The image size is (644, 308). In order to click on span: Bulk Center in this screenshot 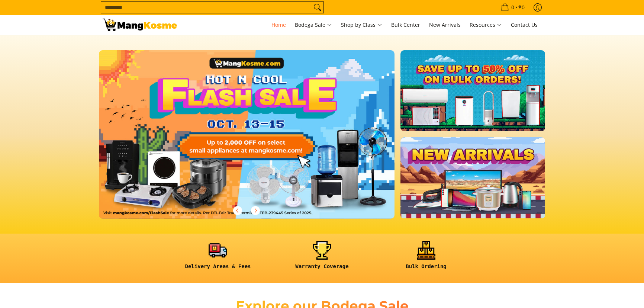, I will do `click(406, 25)`.